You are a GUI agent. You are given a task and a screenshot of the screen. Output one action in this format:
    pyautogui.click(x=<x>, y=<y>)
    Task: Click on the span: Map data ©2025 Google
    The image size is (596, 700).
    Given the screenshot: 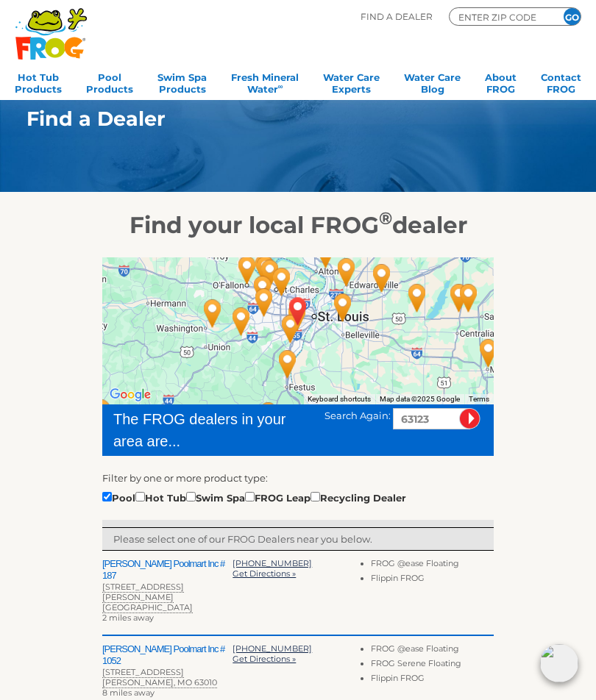 What is the action you would take?
    pyautogui.click(x=419, y=398)
    